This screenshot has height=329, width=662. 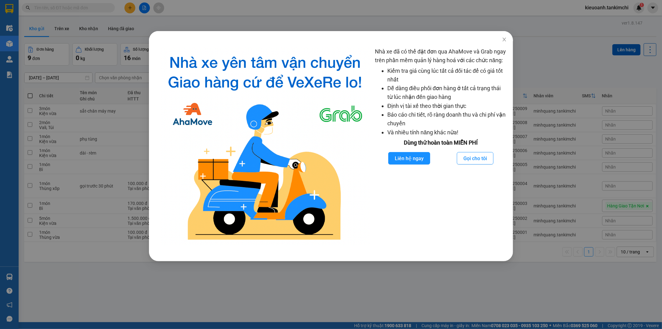 I want to click on span: Liên hệ ngay, so click(x=409, y=158).